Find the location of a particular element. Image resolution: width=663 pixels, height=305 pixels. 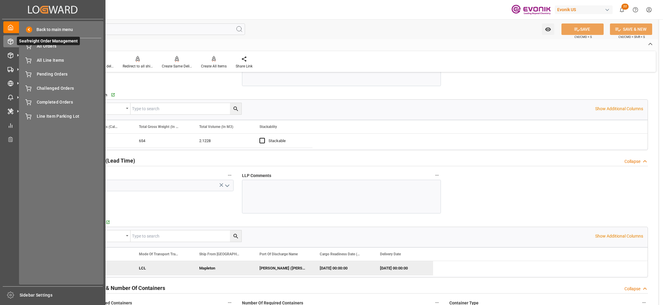

span: Challenged Orders is located at coordinates (69, 88).